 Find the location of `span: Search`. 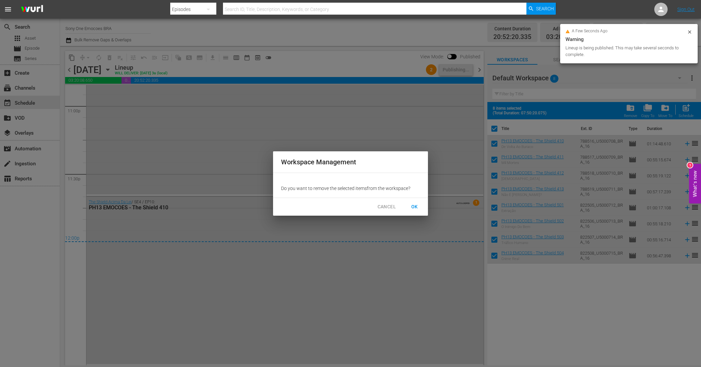

span: Search is located at coordinates (544, 9).